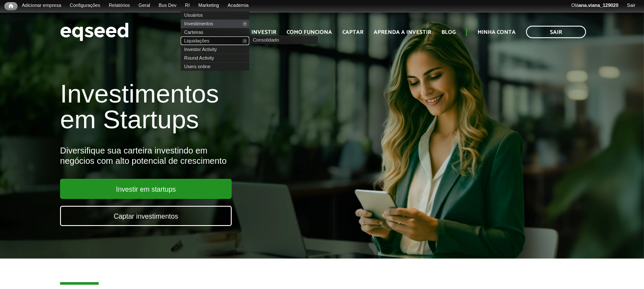 This screenshot has height=289, width=644. Describe the element at coordinates (214, 155) in the screenshot. I see `div: Diversifique sua carteira investindo em negócios com alto potencial de crescimento` at that location.